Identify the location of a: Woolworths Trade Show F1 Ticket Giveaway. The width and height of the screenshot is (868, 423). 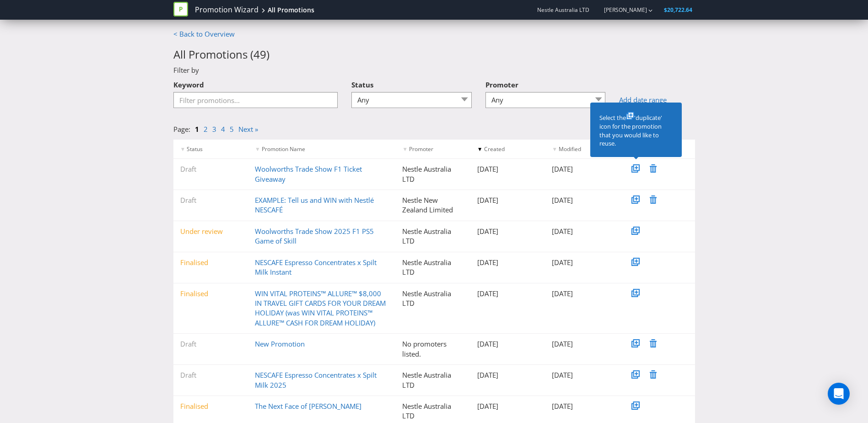
(308, 174).